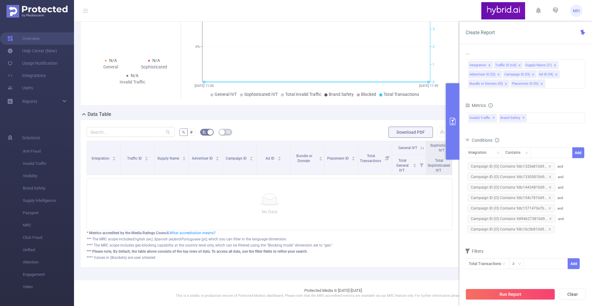 The width and height of the screenshot is (592, 306). Describe the element at coordinates (506, 65) in the screenshot. I see `div: Traffic ID (tid)` at that location.